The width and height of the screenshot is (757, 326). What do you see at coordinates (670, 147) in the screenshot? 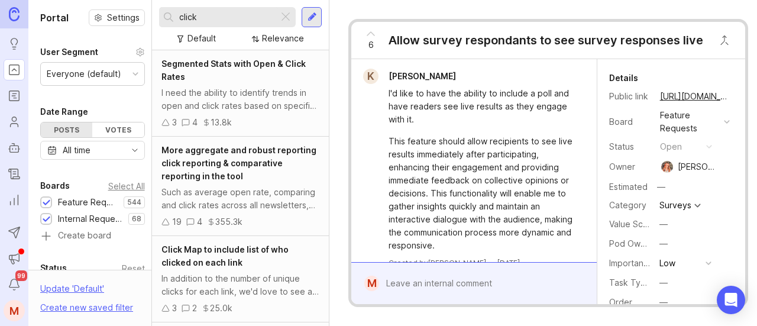
I see `div: open` at bounding box center [670, 147].